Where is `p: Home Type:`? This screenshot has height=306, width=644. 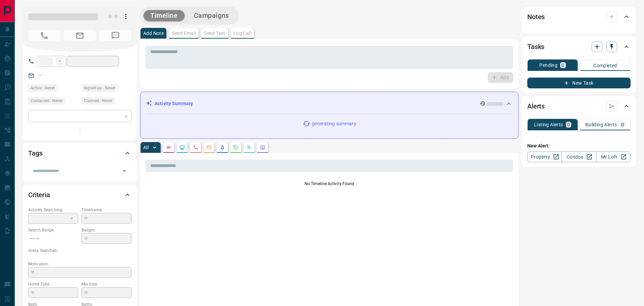
p: Home Type: is located at coordinates (53, 284).